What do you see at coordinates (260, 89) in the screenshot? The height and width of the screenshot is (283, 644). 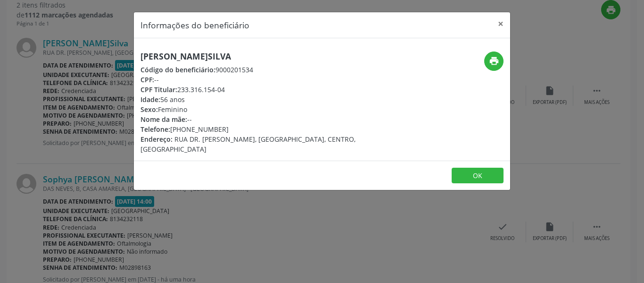 I see `div: 233.316.154-04` at bounding box center [260, 89].